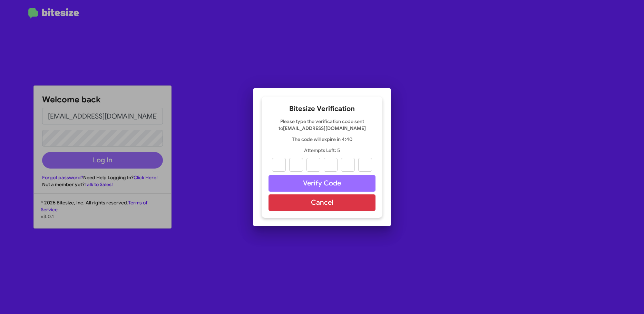  Describe the element at coordinates (322, 139) in the screenshot. I see `p: The code will expire in 4:40` at that location.